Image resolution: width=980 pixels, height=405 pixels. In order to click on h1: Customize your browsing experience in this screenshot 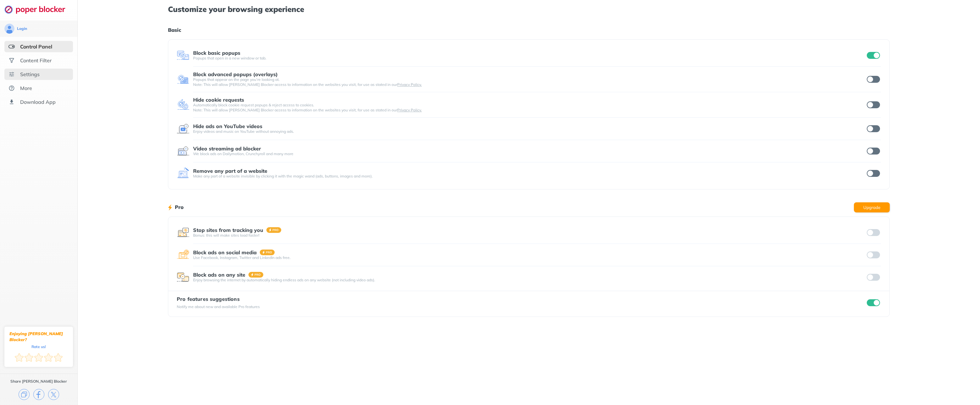, I will do `click(529, 9)`.